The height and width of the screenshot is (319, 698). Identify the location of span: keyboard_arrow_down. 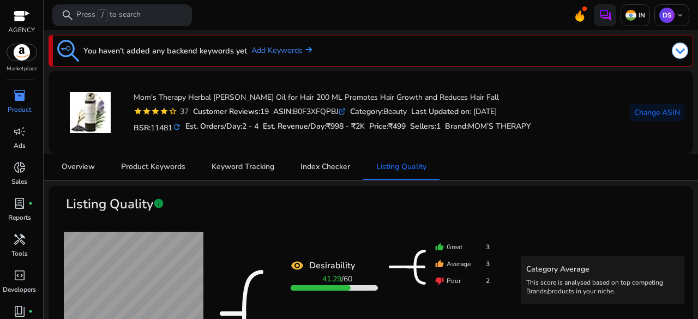
(680, 15).